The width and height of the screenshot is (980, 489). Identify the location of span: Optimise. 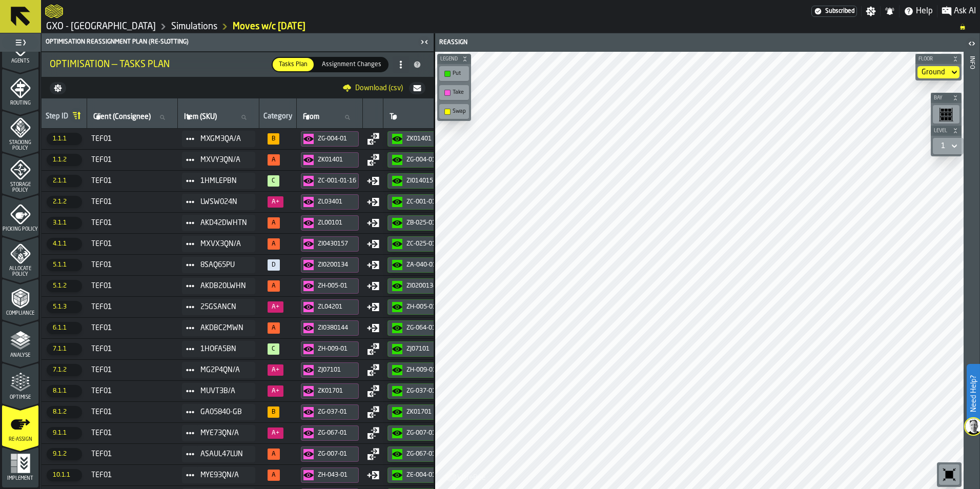
(20, 397).